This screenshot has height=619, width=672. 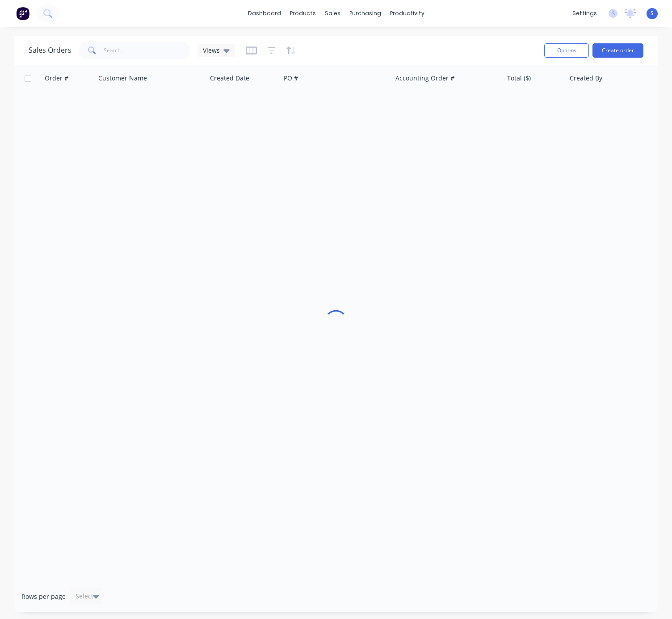 What do you see at coordinates (567, 51) in the screenshot?
I see `button: Options` at bounding box center [567, 51].